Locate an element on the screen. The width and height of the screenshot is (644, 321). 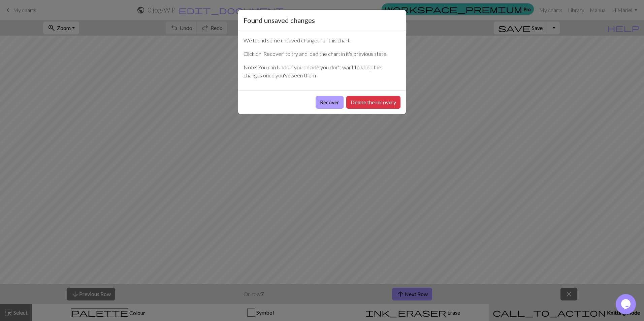
p: We found some unsaved changes for this chart. is located at coordinates (322, 41).